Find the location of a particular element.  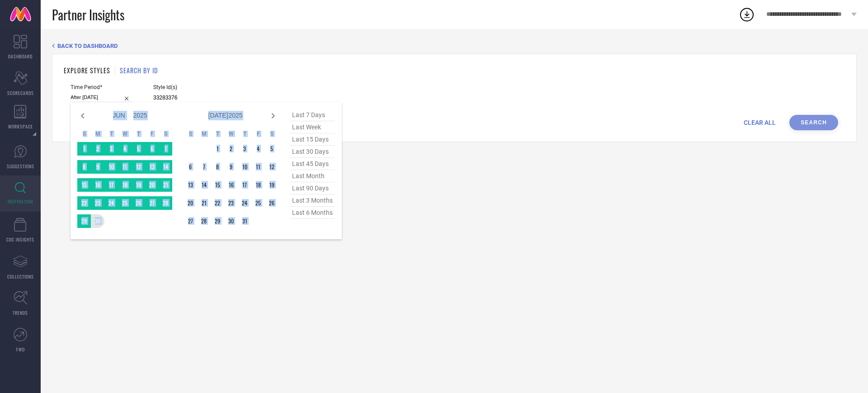

td: Thu Jun 26 2025 is located at coordinates (138, 203).